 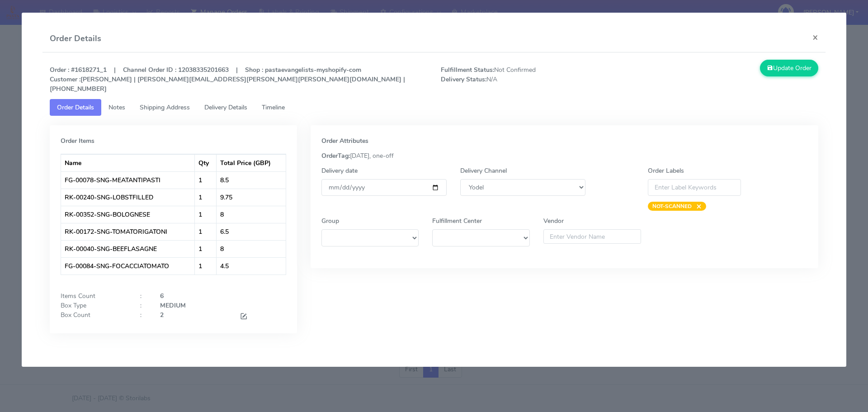 What do you see at coordinates (694, 187) in the screenshot?
I see `input: Enter Label Keywords` at bounding box center [694, 187].